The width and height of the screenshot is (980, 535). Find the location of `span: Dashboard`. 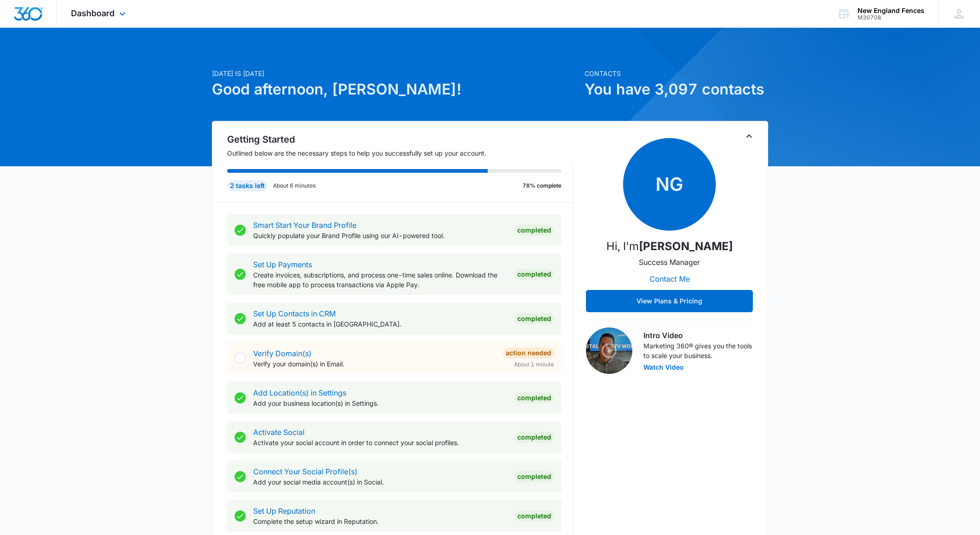

span: Dashboard is located at coordinates (93, 13).